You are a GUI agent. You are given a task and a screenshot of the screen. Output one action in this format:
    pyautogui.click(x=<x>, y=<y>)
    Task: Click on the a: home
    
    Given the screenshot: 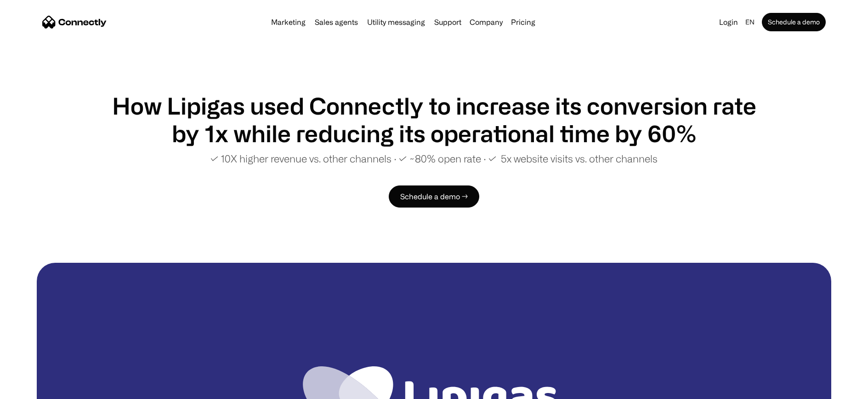 What is the action you would take?
    pyautogui.click(x=74, y=22)
    